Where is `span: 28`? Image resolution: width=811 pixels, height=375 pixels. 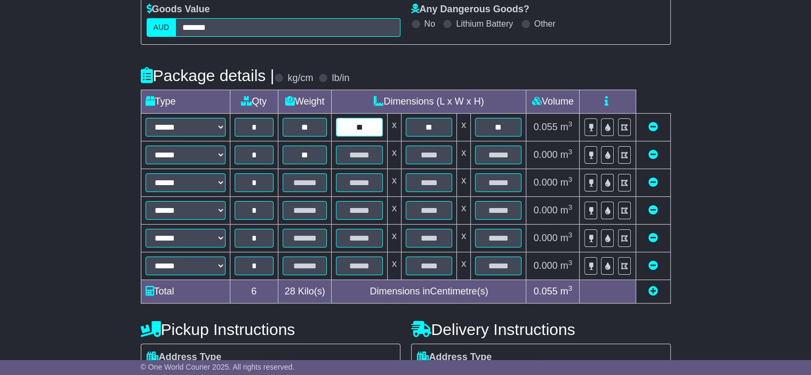 span: 28 is located at coordinates (290, 291).